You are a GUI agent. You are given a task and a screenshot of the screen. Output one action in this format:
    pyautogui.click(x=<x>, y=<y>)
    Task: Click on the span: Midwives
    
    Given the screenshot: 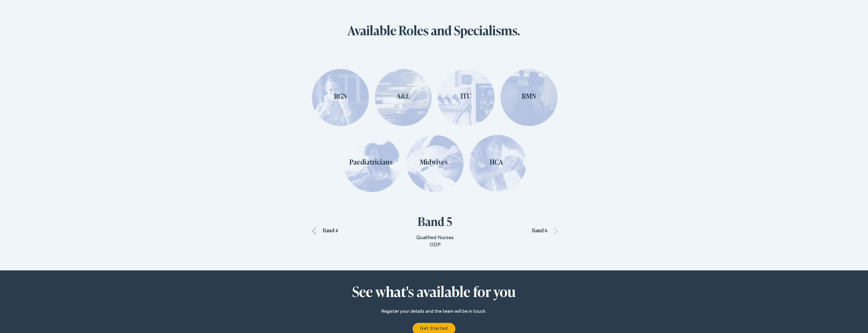 What is the action you would take?
    pyautogui.click(x=433, y=163)
    